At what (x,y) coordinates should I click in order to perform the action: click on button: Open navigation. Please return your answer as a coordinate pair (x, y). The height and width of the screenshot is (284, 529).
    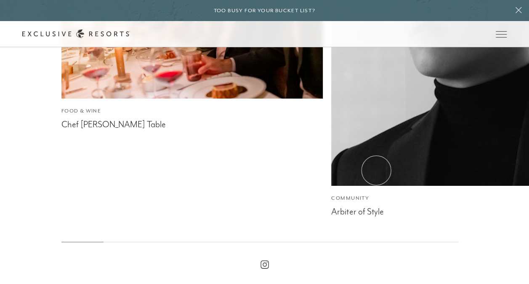
    Looking at the image, I should click on (502, 34).